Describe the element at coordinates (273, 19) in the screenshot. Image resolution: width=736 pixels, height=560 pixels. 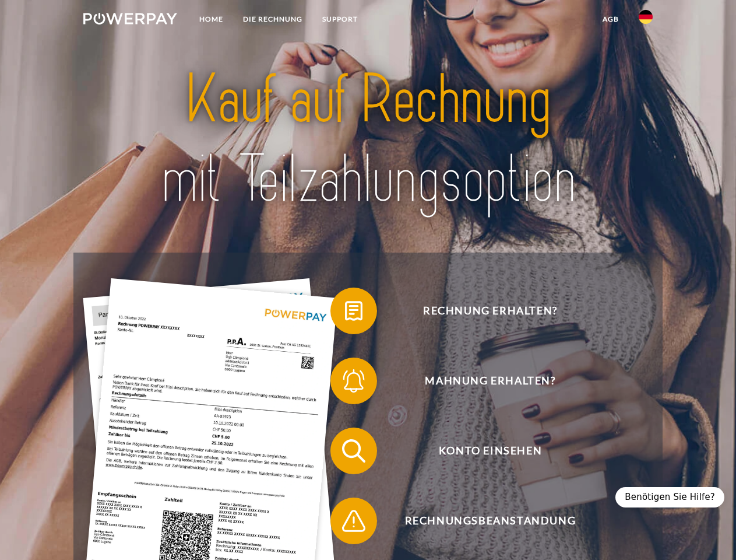
I see `a: DIE RECHNUNG` at that location.